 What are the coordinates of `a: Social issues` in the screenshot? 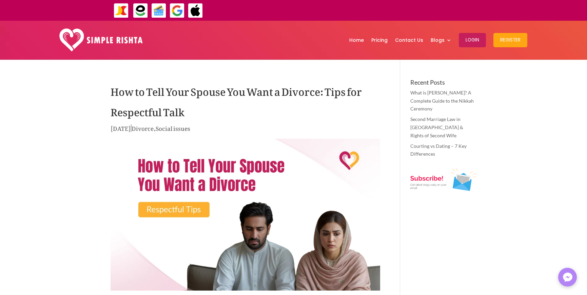 It's located at (173, 127).